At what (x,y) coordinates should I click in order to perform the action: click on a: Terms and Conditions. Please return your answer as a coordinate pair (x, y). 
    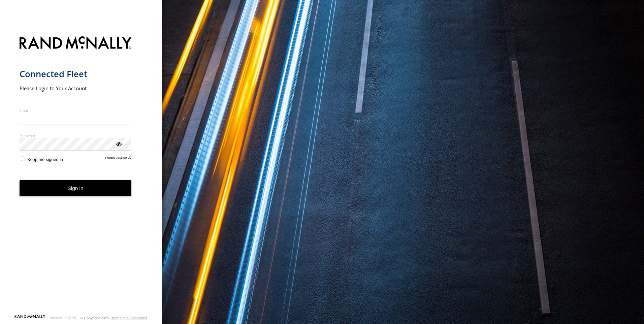
    Looking at the image, I should click on (129, 318).